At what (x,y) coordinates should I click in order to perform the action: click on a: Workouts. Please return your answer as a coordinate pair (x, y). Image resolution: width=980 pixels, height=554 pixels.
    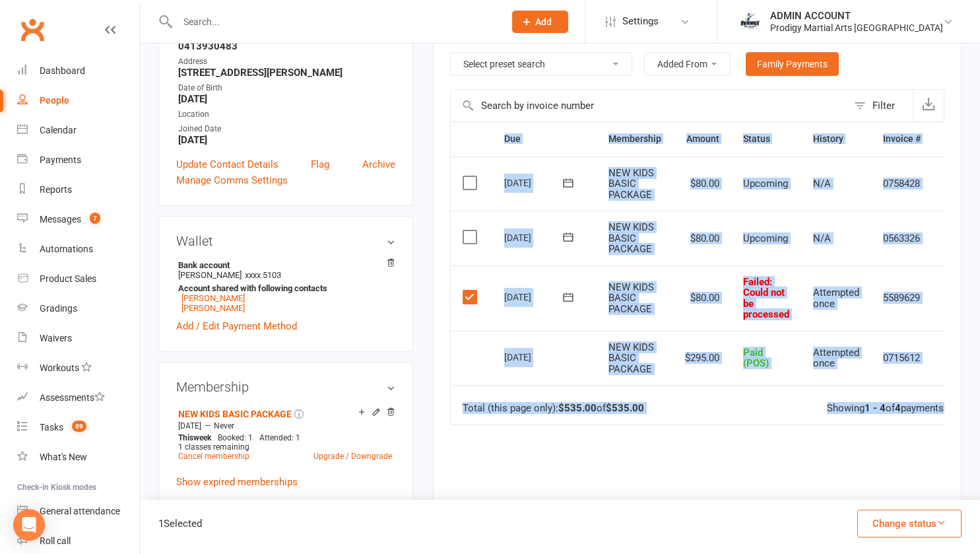
    Looking at the image, I should click on (78, 367).